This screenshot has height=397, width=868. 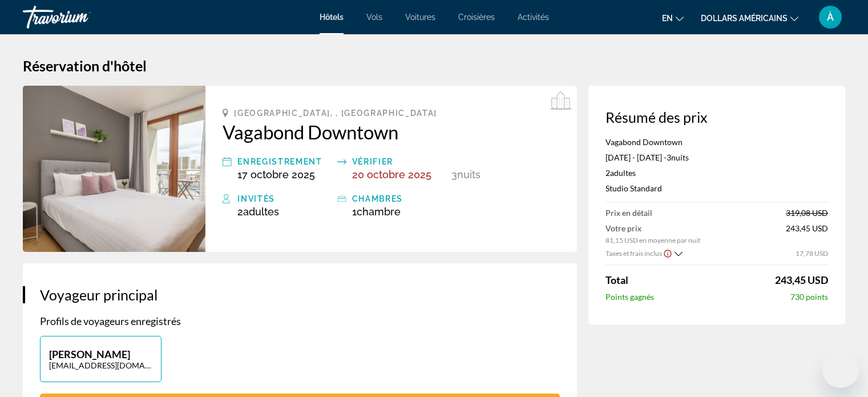 What do you see at coordinates (633, 188) in the screenshot?
I see `font: Studio Standard` at bounding box center [633, 188].